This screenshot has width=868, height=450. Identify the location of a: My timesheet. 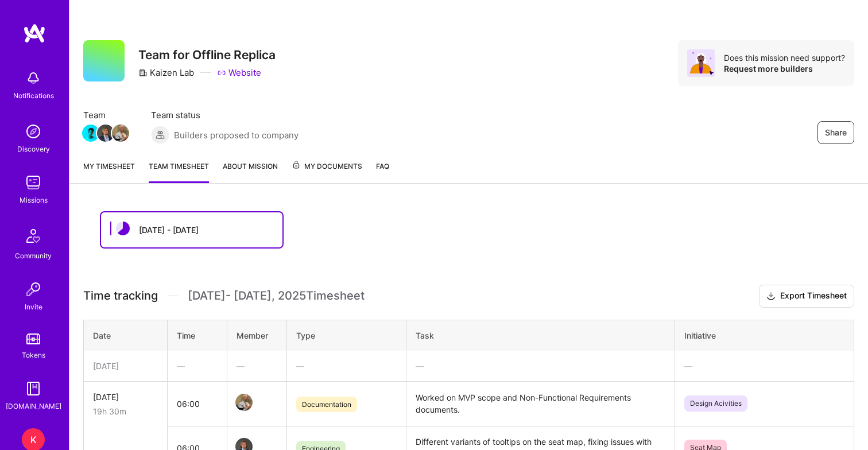
(109, 171).